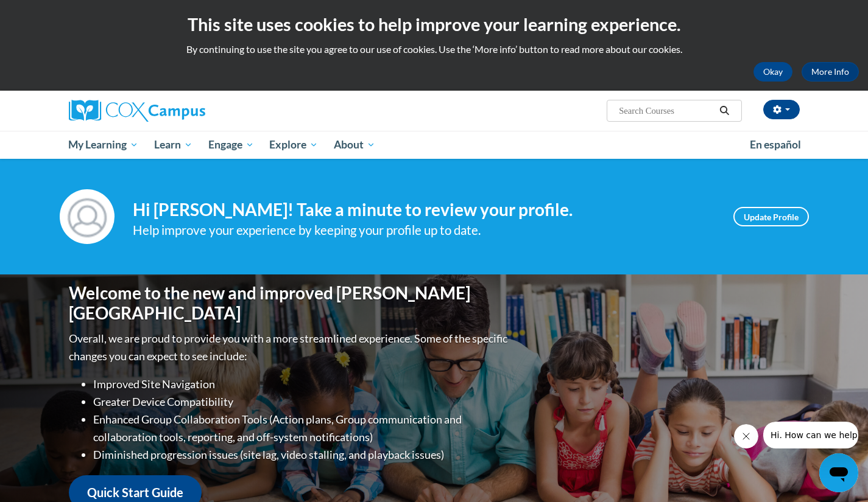 Image resolution: width=868 pixels, height=502 pixels. Describe the element at coordinates (434, 24) in the screenshot. I see `h2: This site uses cookies to help improve your learning experience.` at that location.